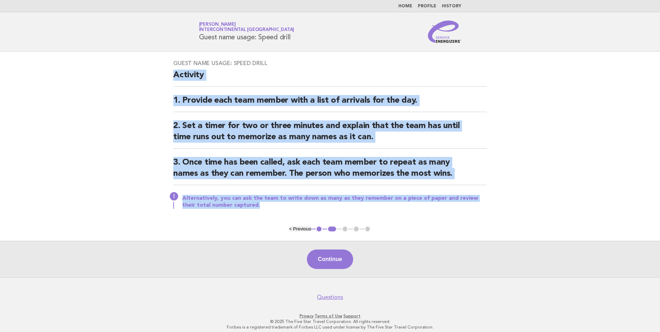 Image resolution: width=660 pixels, height=332 pixels. What do you see at coordinates (330, 171) in the screenshot?
I see `h2: 3. Once time has been called, ask each team member to repeat as many names as they can remember. ...` at bounding box center [330, 171].